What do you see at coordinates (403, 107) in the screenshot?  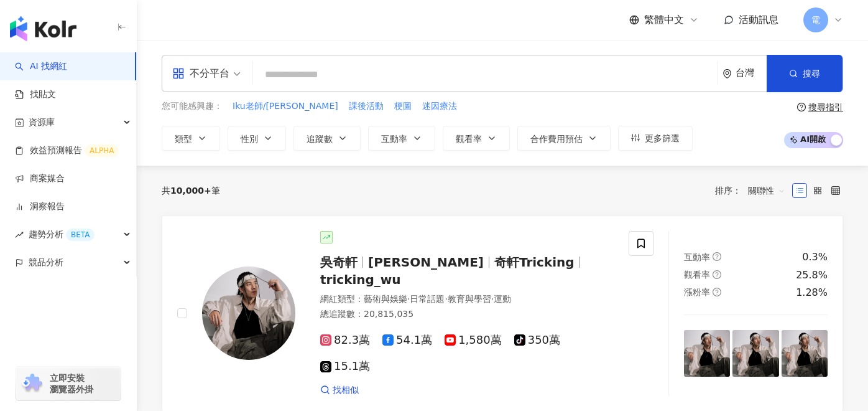 I see `span: 梗圖` at bounding box center [403, 107].